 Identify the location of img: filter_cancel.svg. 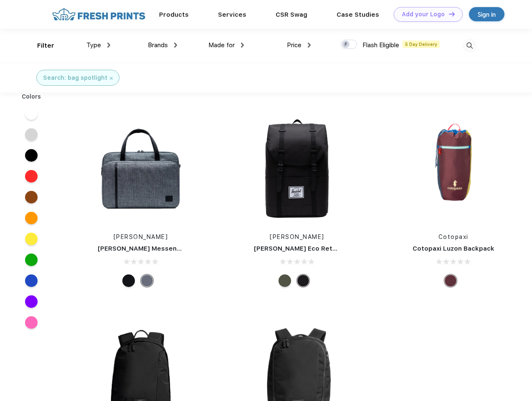
(111, 78).